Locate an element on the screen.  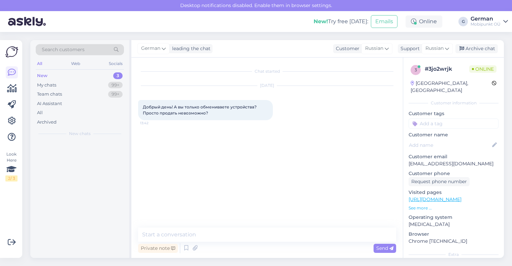
p: Operating system is located at coordinates (454, 217).